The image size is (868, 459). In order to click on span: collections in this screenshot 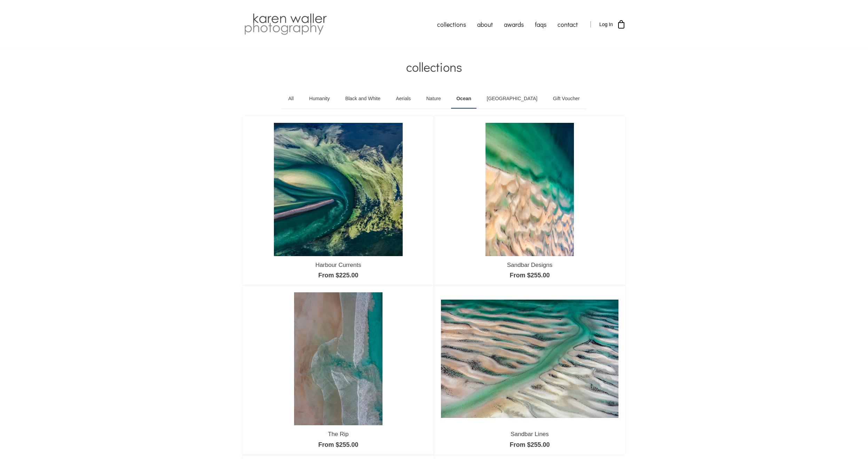, I will do `click(434, 67)`.